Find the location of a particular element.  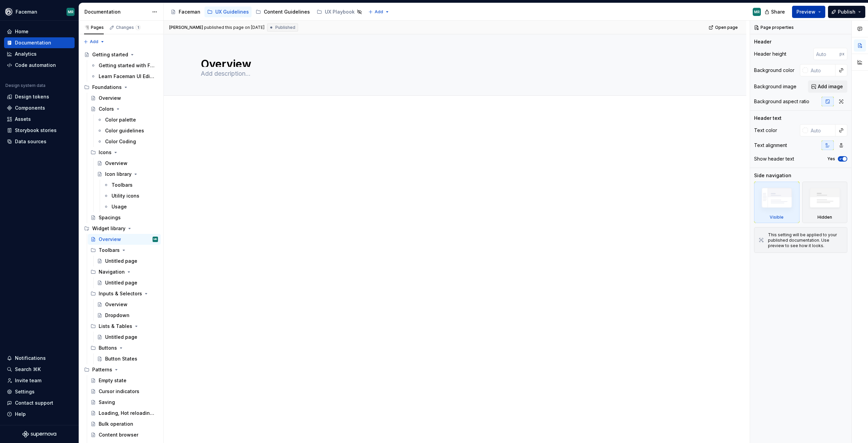

div: Code automation is located at coordinates (35, 65).